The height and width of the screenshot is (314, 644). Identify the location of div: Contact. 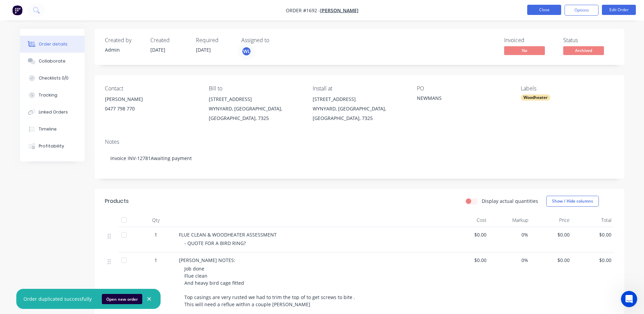
(151, 88).